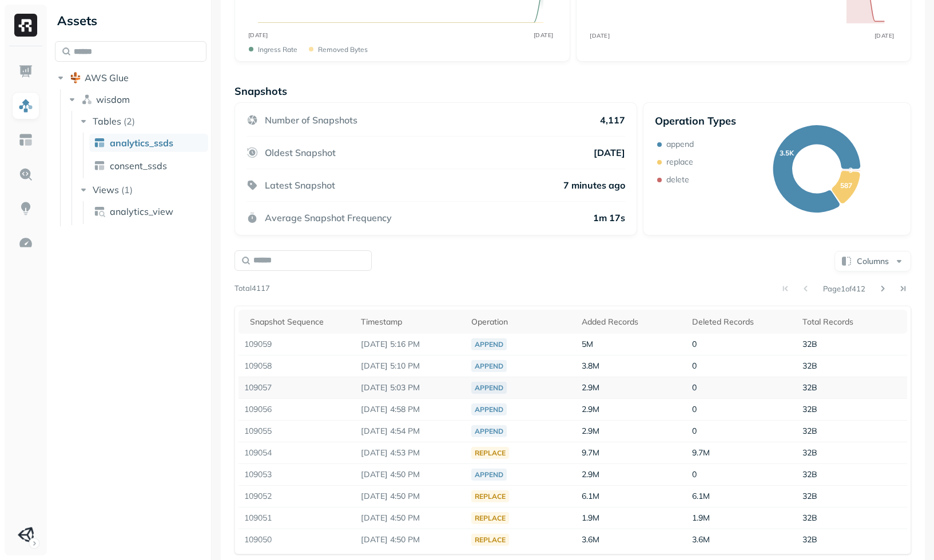 Image resolution: width=934 pixels, height=560 pixels. I want to click on img: Ryft, so click(26, 26).